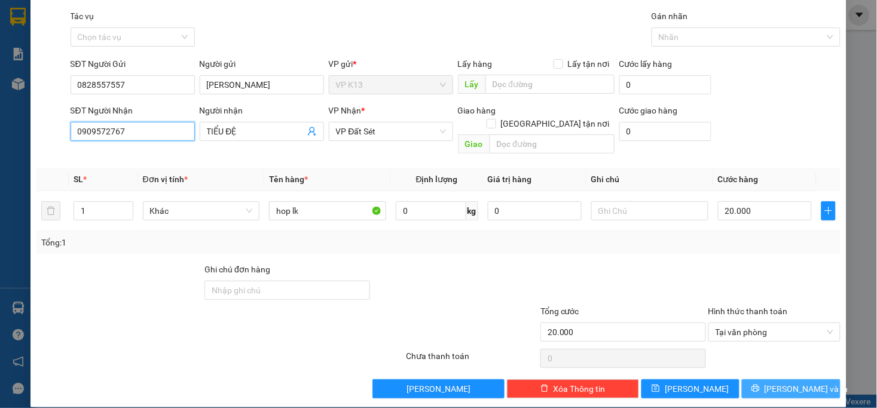 The image size is (877, 408). I want to click on span: kg, so click(472, 211).